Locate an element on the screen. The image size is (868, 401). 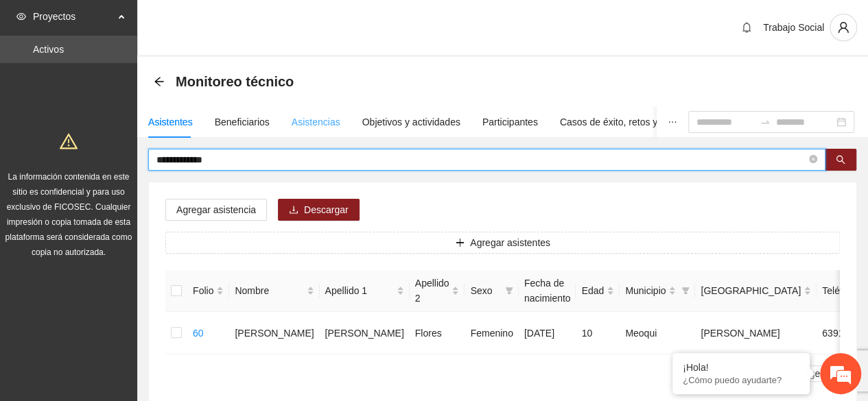
a: 60 is located at coordinates (199, 333).